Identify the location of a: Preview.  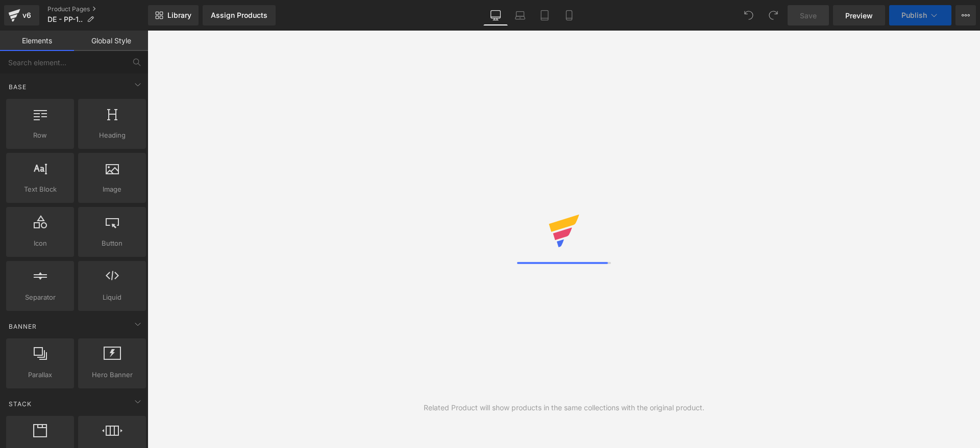
(859, 16).